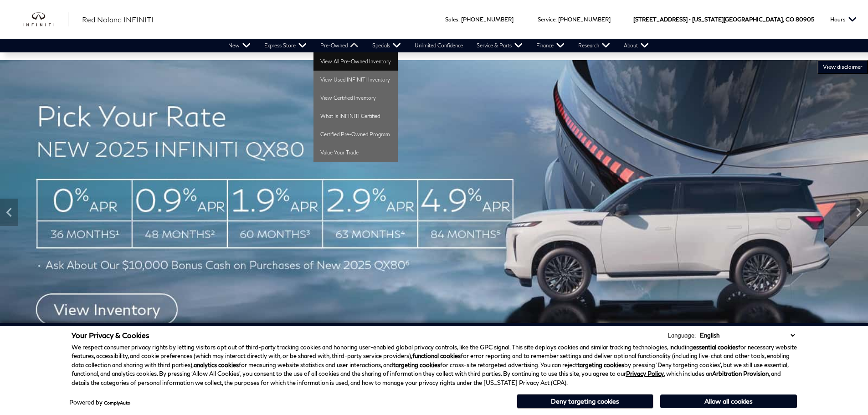  Describe the element at coordinates (46, 19) in the screenshot. I see `img: INFINITI` at that location.